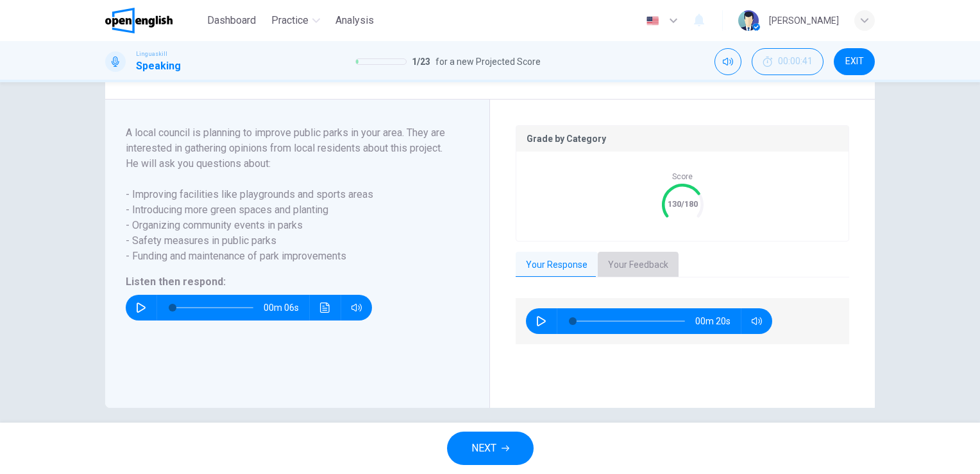  Describe the element at coordinates (718, 321) in the screenshot. I see `span: 00m 20s` at that location.